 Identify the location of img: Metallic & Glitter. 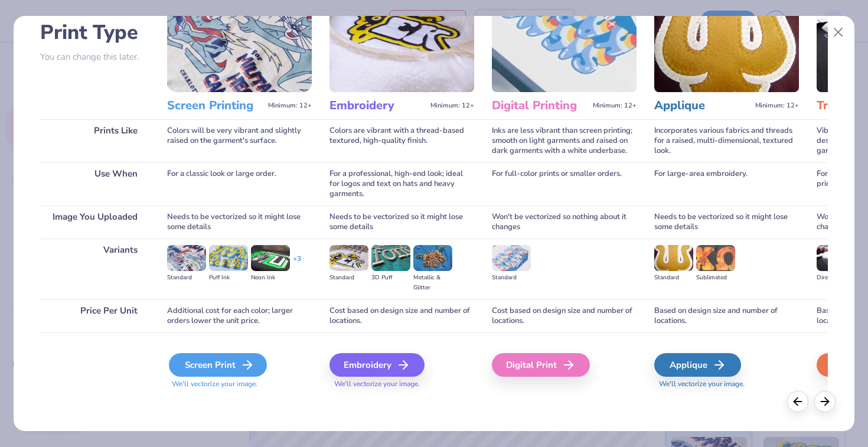
(433, 258).